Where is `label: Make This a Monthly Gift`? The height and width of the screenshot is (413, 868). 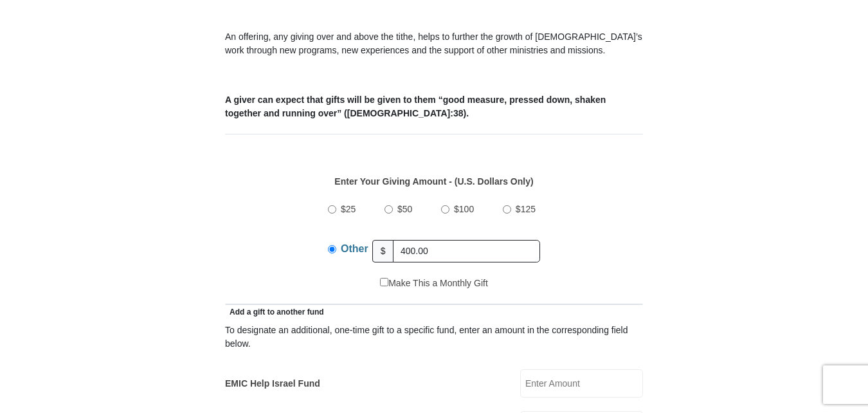
label: Make This a Monthly Gift is located at coordinates (434, 283).